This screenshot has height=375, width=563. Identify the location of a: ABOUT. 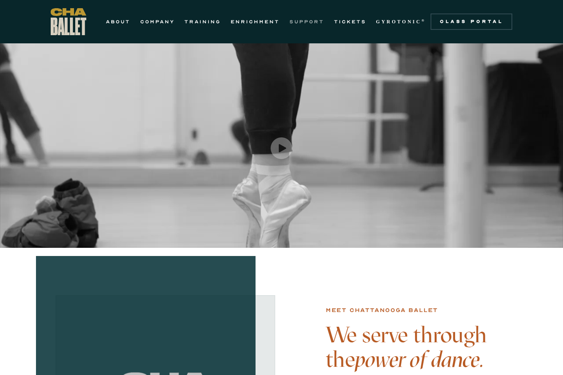
(118, 22).